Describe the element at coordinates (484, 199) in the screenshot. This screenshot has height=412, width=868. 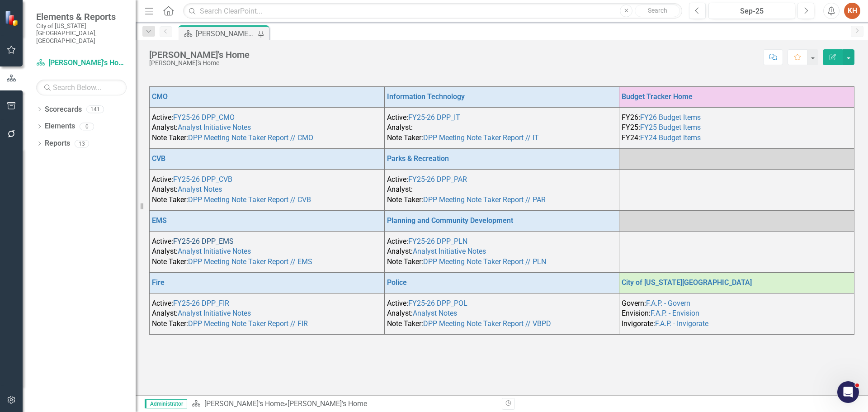
I see `a: DPP Meeting Note Taker Report // PAR` at that location.